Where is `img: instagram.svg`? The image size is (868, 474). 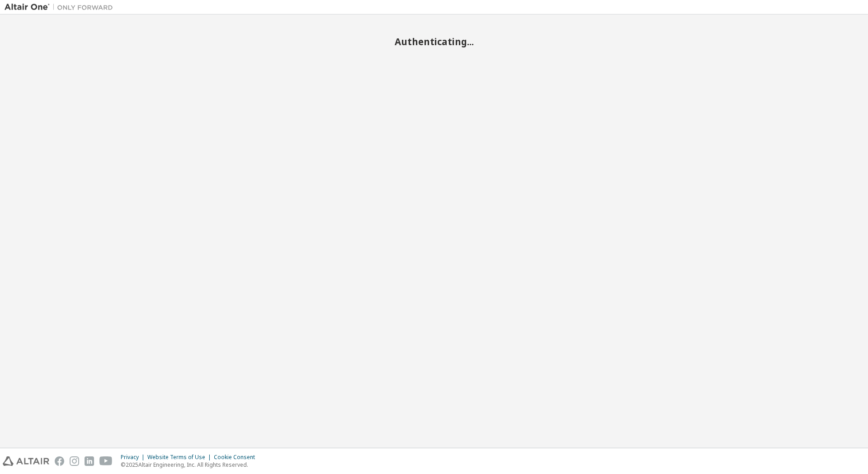 img: instagram.svg is located at coordinates (74, 461).